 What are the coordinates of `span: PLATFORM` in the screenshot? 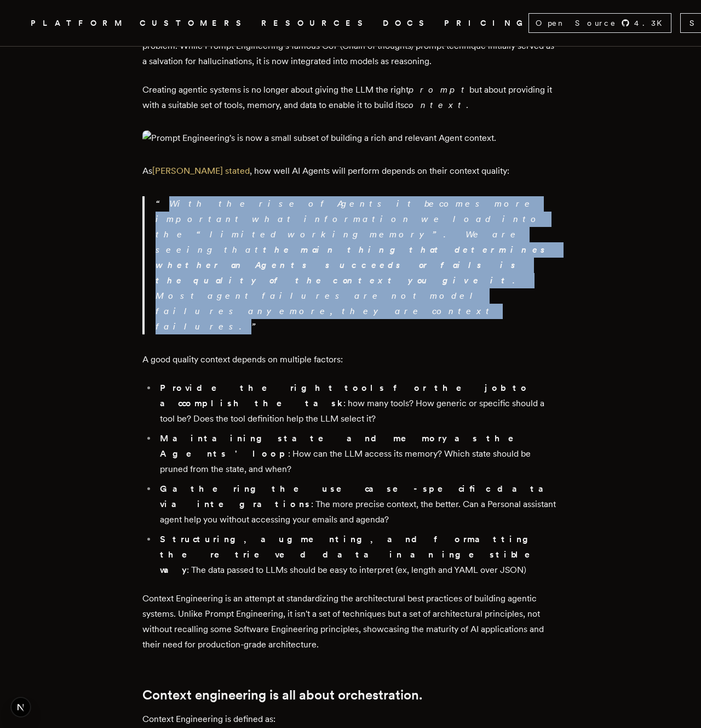 It's located at (79, 23).